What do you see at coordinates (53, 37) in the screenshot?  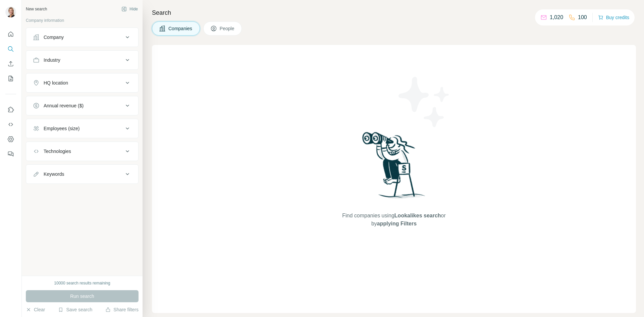 I see `div: Company` at bounding box center [53, 37].